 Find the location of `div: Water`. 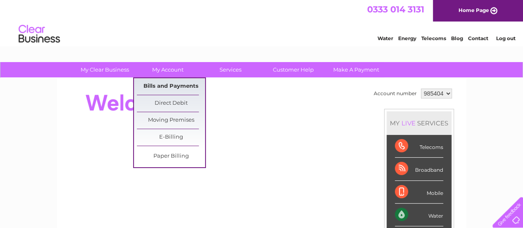

div: Water is located at coordinates (419, 215).